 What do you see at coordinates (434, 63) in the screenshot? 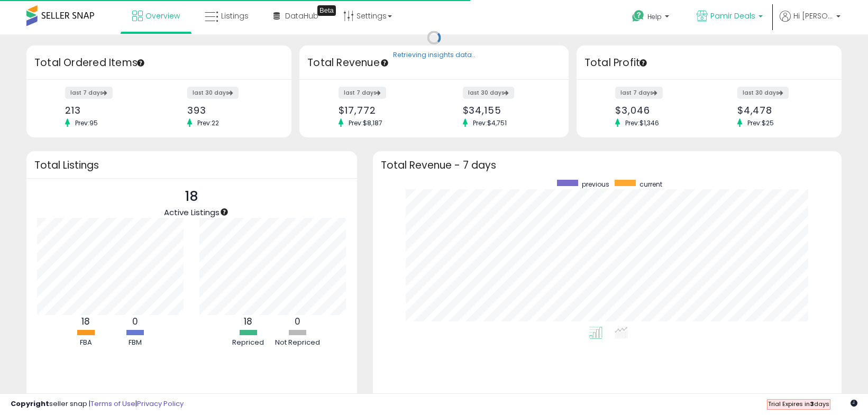
I see `h3: Total Revenue` at bounding box center [434, 63].